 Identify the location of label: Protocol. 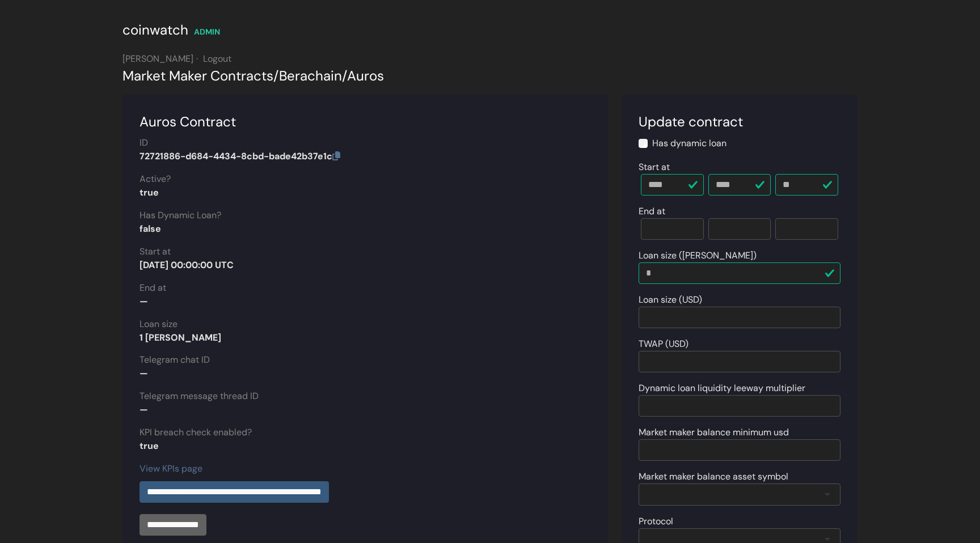
(656, 521).